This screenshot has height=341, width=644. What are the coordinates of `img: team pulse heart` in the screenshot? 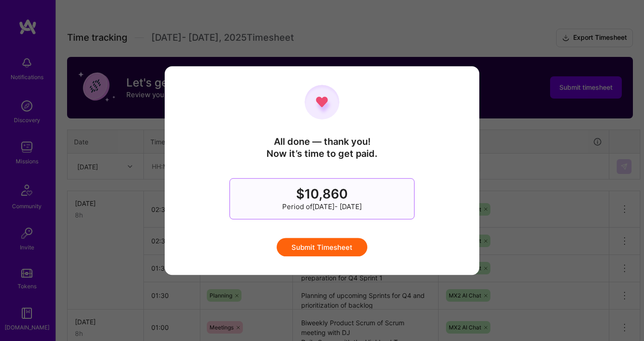 It's located at (322, 102).